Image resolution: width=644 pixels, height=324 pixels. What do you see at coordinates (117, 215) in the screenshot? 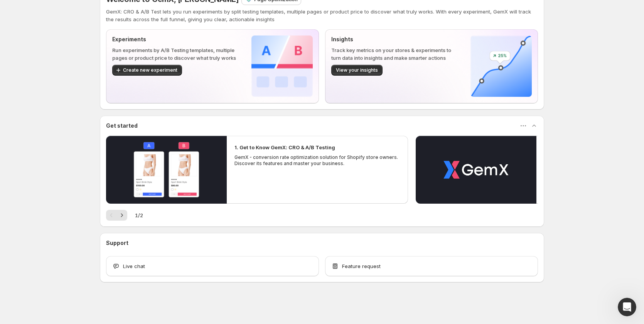
I see `nav: Pagination` at bounding box center [117, 215].